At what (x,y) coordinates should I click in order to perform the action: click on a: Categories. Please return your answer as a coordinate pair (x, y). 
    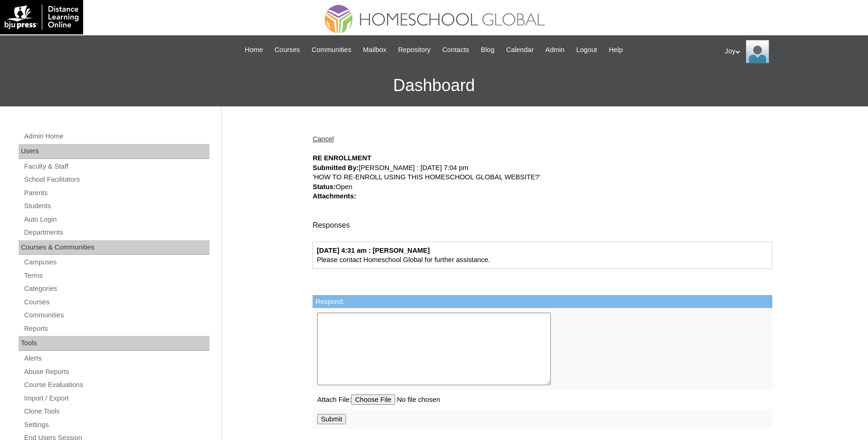
    Looking at the image, I should click on (116, 289).